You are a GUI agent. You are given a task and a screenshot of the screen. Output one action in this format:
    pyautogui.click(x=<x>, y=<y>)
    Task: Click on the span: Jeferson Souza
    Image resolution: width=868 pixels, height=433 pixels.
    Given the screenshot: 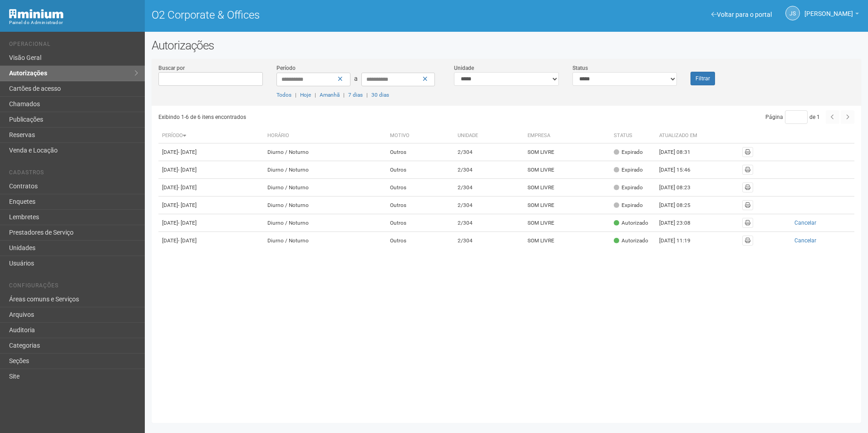 What is the action you would take?
    pyautogui.click(x=828, y=9)
    